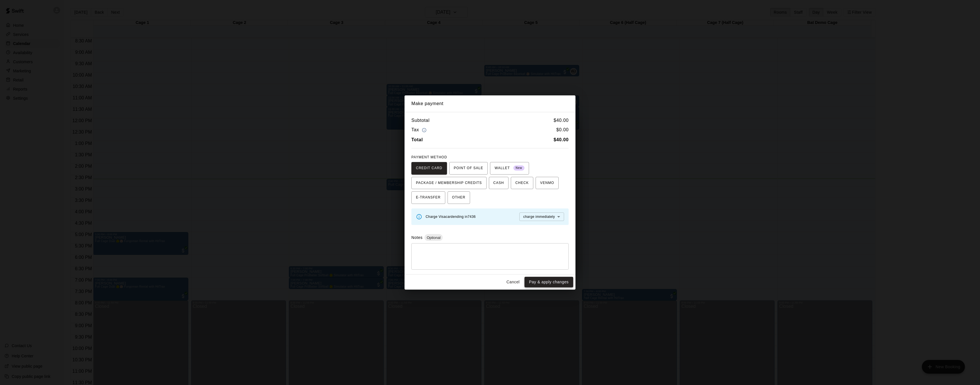 This screenshot has height=385, width=980. I want to click on button: POINT OF SALE, so click(468, 168).